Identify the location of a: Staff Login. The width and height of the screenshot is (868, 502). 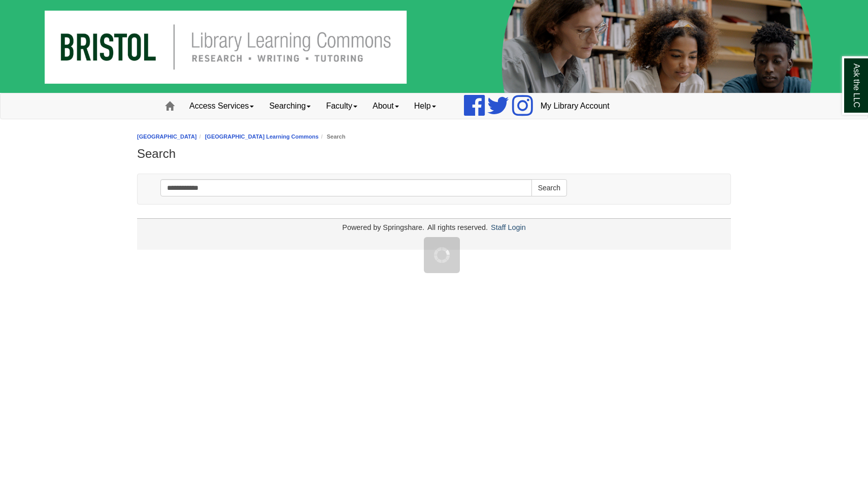
(508, 227).